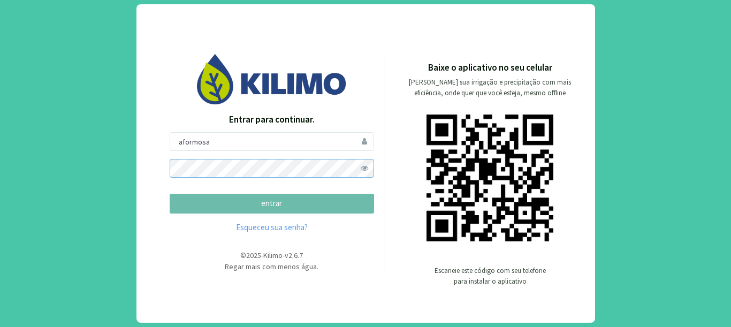  What do you see at coordinates (272, 79) in the screenshot?
I see `img: Image` at bounding box center [272, 79].